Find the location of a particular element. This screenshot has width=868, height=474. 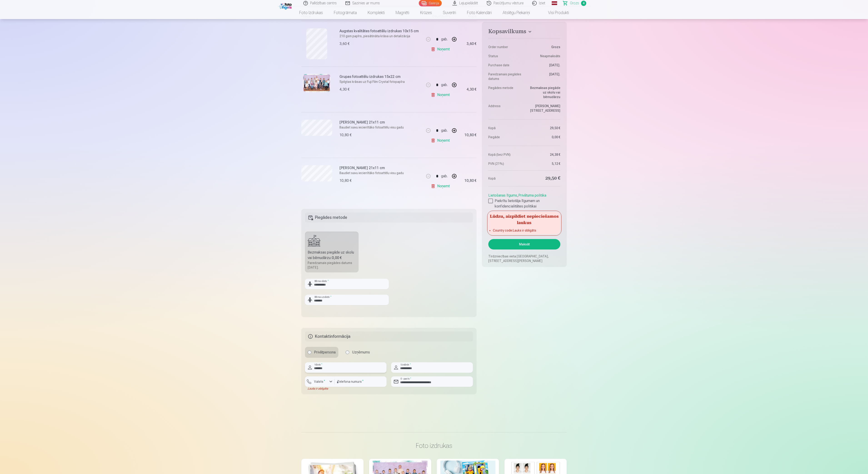

button: Kopsavilkums is located at coordinates (525, 32).